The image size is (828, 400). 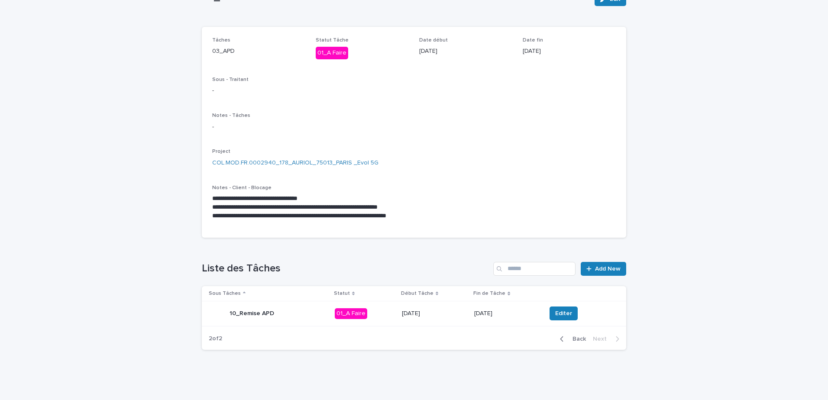 I want to click on a: COL.MOD.FR.0002940_178_AURIOL_75013_PARIS _Evol 5G, so click(x=296, y=163).